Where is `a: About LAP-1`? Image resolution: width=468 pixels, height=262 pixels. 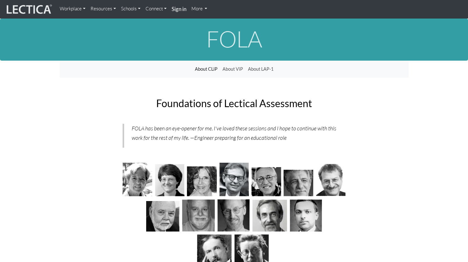
a: About LAP-1 is located at coordinates (260, 69).